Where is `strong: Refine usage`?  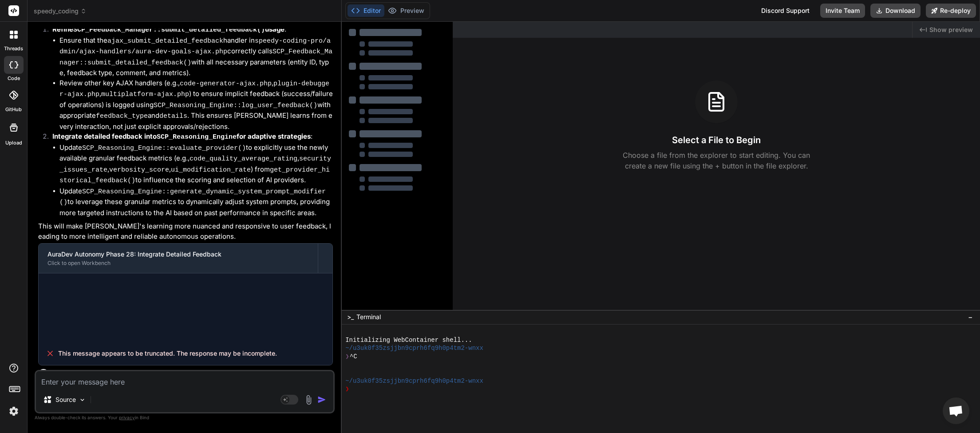 strong: Refine usage is located at coordinates (168, 29).